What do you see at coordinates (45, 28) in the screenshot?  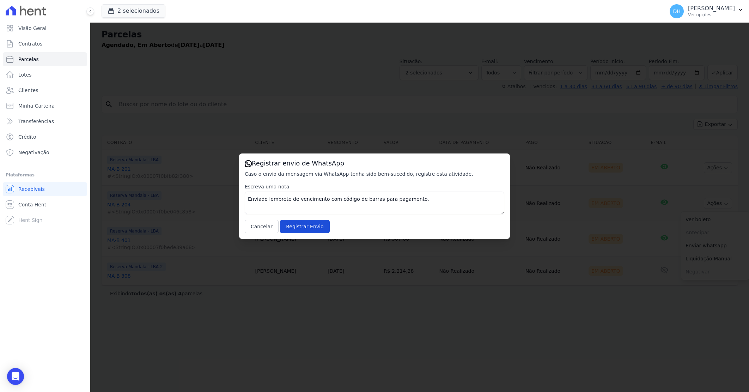 I see `a: Visão Geral` at bounding box center [45, 28].